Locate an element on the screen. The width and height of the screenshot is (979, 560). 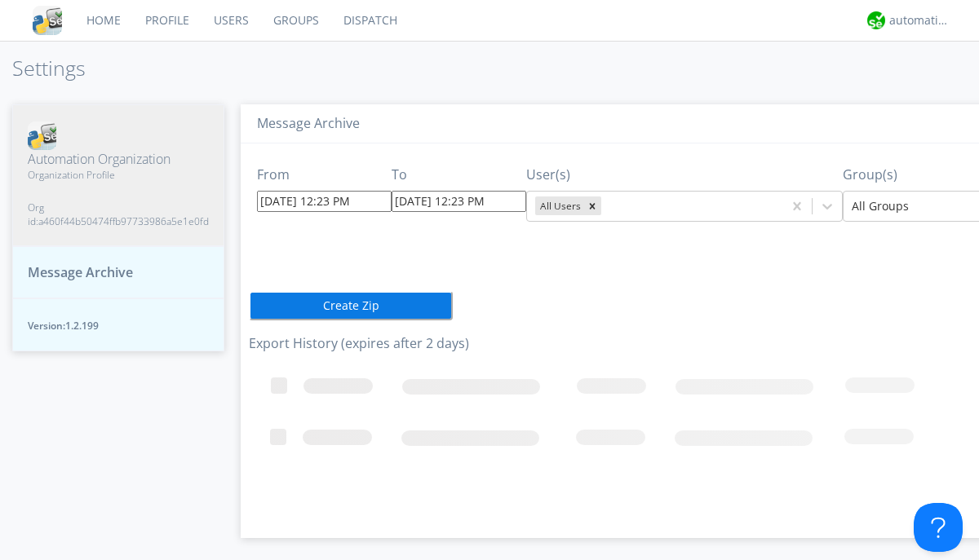
button: Automation OrganizationOrganization ProfileOrg id:a460f44b50474ffb97733986a5e1e0fd is located at coordinates (118, 176).